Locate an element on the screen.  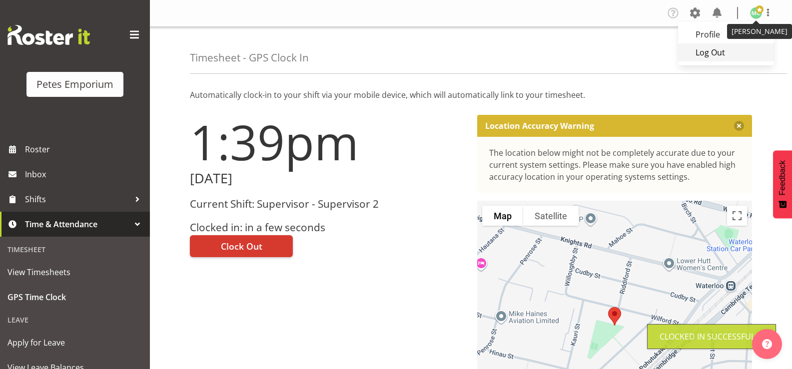
button: Show satellite imagery is located at coordinates (551, 216).